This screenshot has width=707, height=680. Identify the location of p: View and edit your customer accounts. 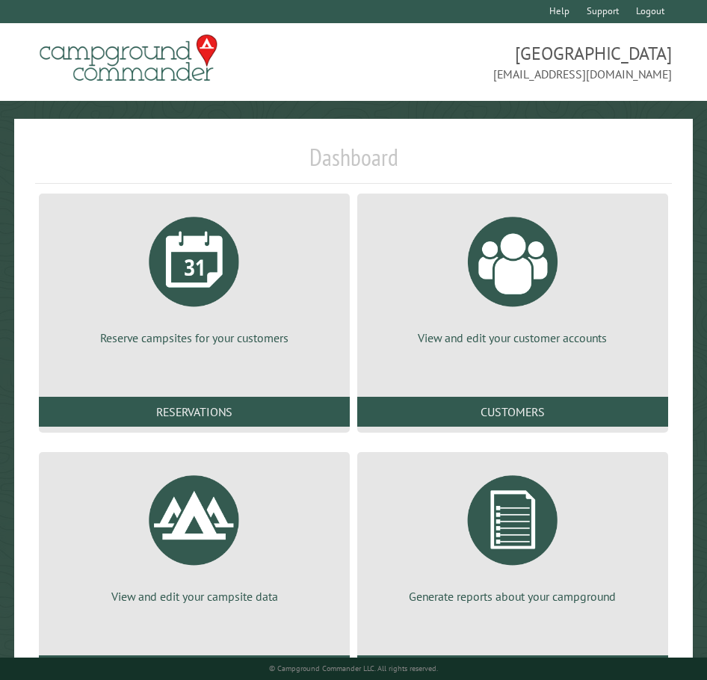
(513, 338).